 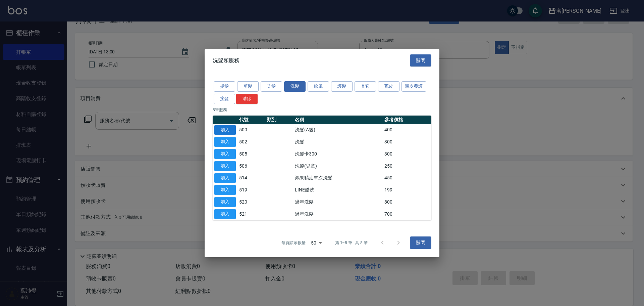 I want to click on button: 洗髮, so click(x=295, y=86).